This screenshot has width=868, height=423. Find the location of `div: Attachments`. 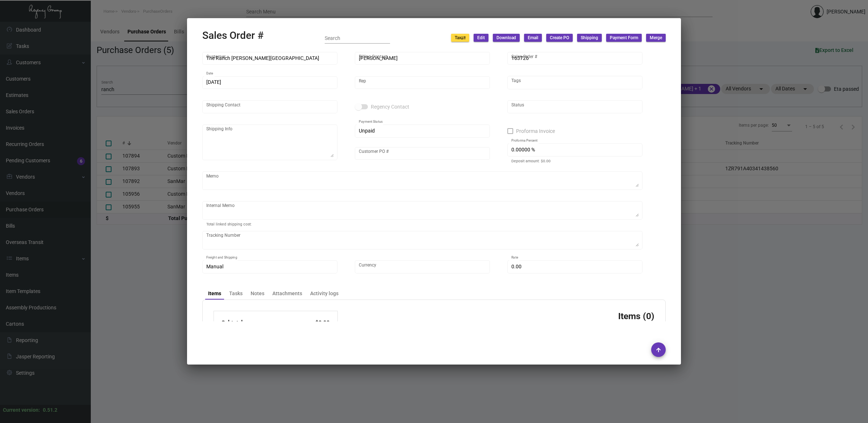

div: Attachments is located at coordinates (287, 293).